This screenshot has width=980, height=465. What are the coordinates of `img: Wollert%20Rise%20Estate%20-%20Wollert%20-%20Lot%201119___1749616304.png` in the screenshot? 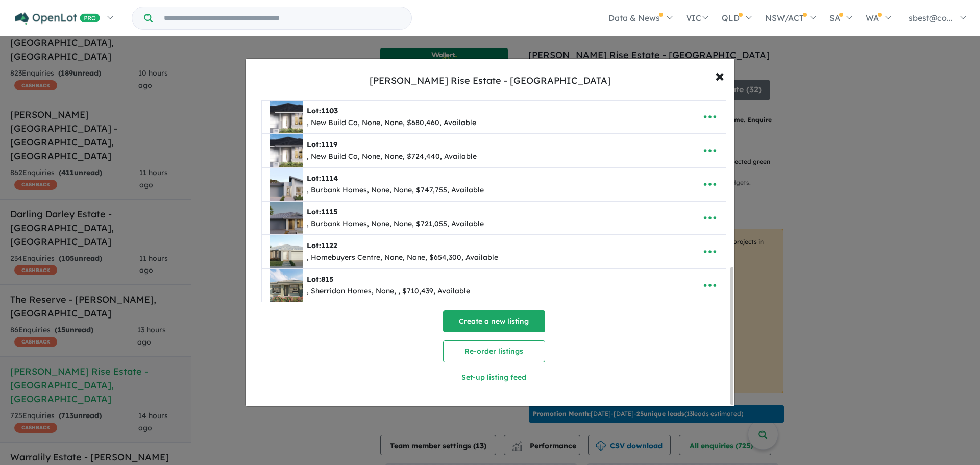 It's located at (287, 150).